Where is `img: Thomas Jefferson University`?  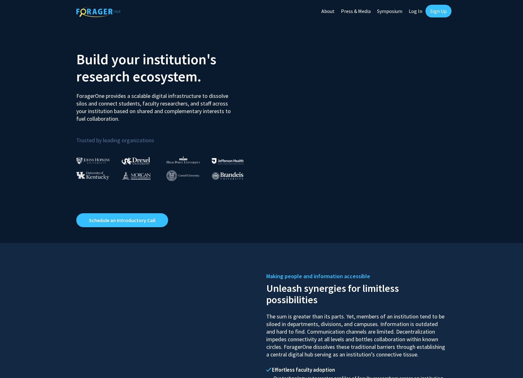 img: Thomas Jefferson University is located at coordinates (228, 161).